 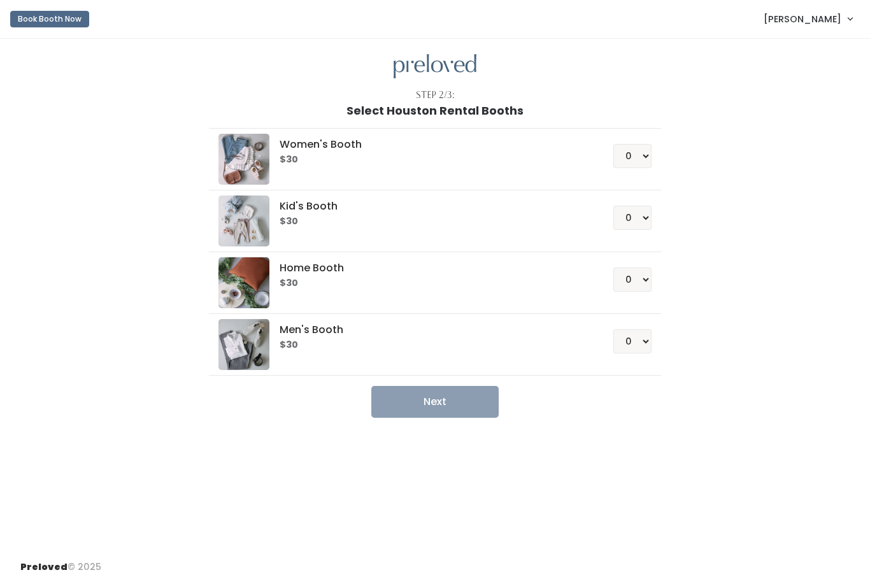 I want to click on a: Book Booth Now, so click(x=50, y=19).